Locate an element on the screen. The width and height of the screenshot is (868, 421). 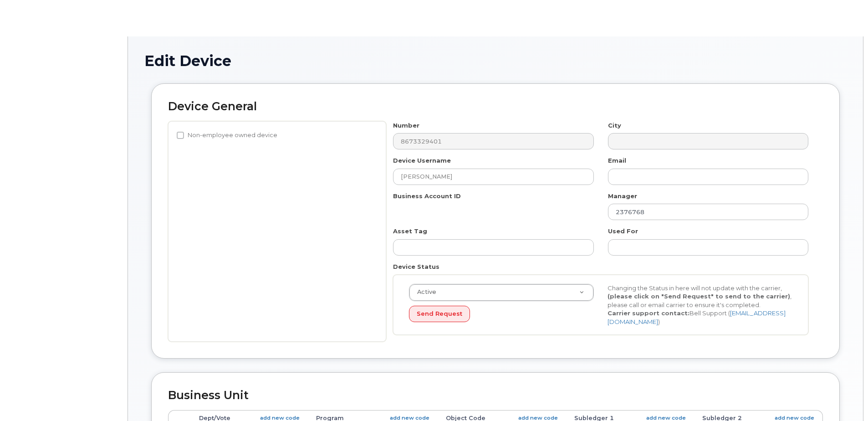
label: Email is located at coordinates (617, 161).